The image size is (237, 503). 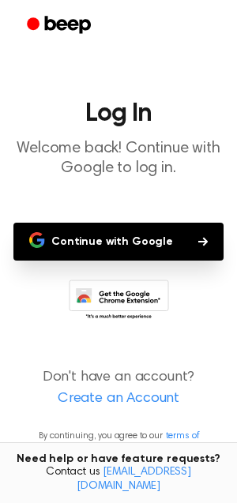 What do you see at coordinates (119, 480) in the screenshot?
I see `span: Contact us` at bounding box center [119, 480].